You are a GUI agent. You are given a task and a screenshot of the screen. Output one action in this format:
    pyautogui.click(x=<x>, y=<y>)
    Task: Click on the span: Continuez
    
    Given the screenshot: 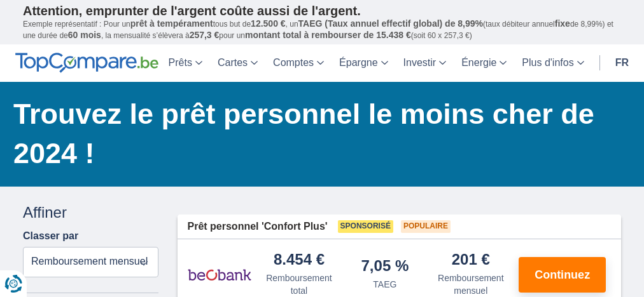 What is the action you would take?
    pyautogui.click(x=562, y=275)
    